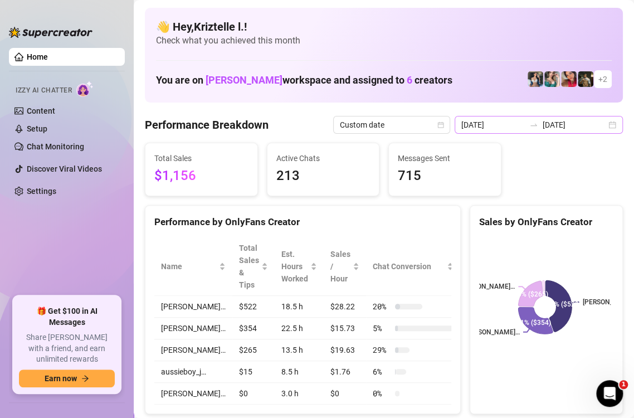 This screenshot has width=634, height=418. Describe the element at coordinates (382, 372) in the screenshot. I see `span: 6 %` at that location.